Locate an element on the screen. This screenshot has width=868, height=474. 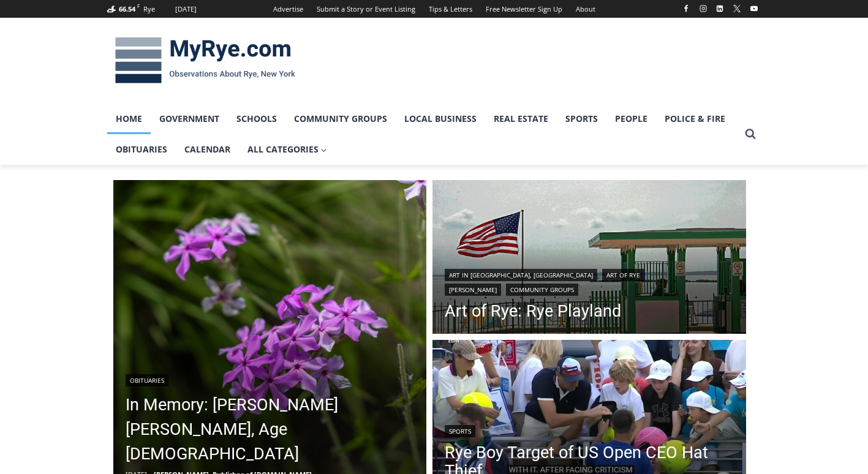
span: All Categories is located at coordinates (287, 150).